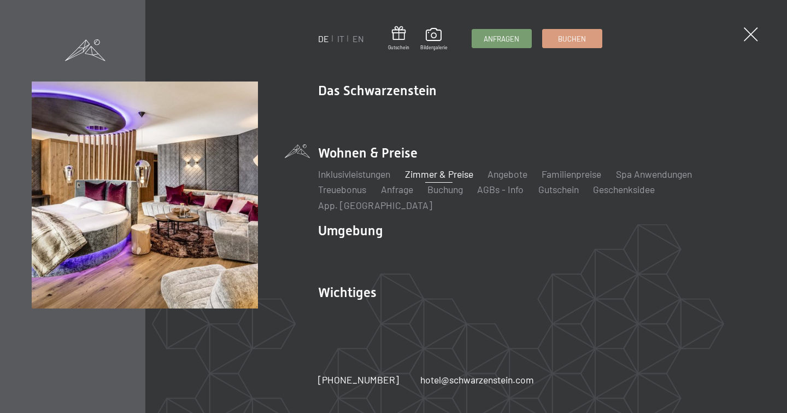 Image resolution: width=787 pixels, height=413 pixels. Describe the element at coordinates (445, 189) in the screenshot. I see `a: Buchung` at that location.